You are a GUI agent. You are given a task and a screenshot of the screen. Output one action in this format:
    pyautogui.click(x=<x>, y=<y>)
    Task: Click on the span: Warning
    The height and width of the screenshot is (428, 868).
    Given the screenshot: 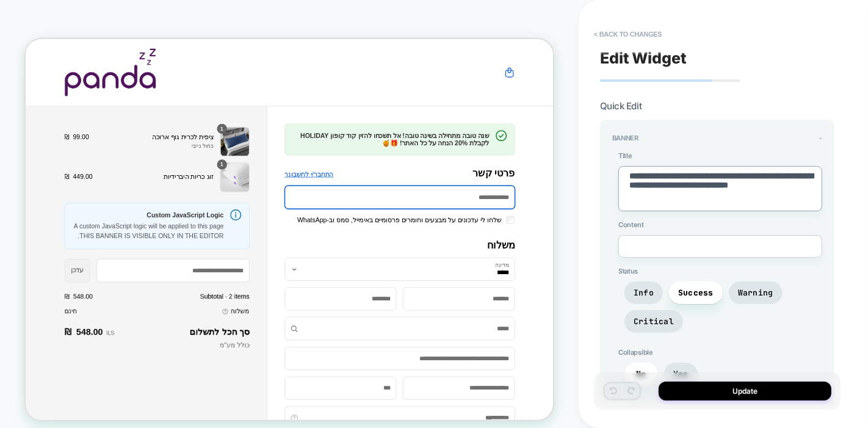 What is the action you would take?
    pyautogui.click(x=756, y=292)
    